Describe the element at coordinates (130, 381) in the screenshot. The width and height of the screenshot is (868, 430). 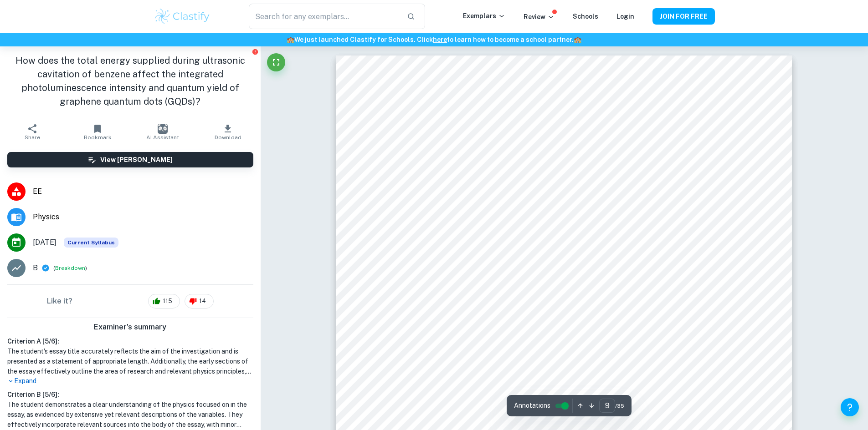
I see `p: Expand` at that location.